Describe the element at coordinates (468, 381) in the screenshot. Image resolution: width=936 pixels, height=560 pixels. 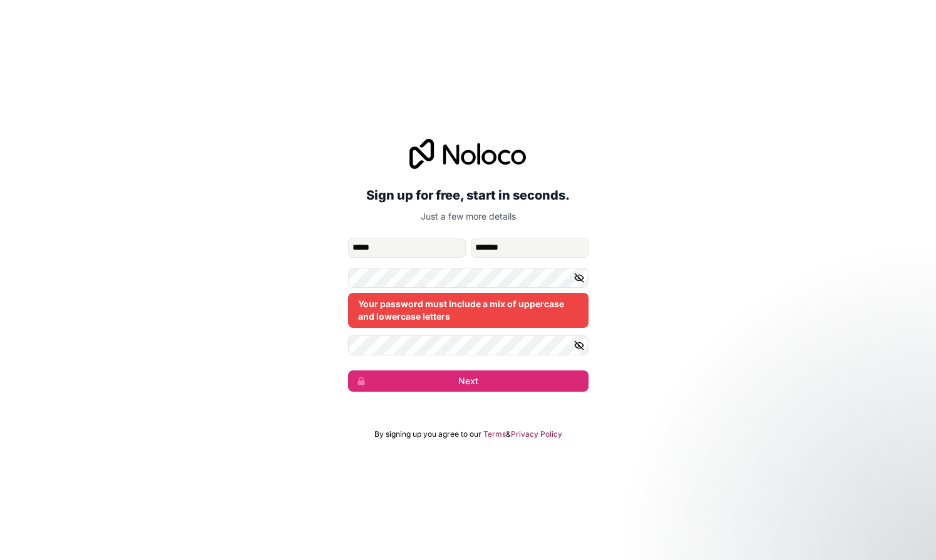
I see `button: Next` at that location.